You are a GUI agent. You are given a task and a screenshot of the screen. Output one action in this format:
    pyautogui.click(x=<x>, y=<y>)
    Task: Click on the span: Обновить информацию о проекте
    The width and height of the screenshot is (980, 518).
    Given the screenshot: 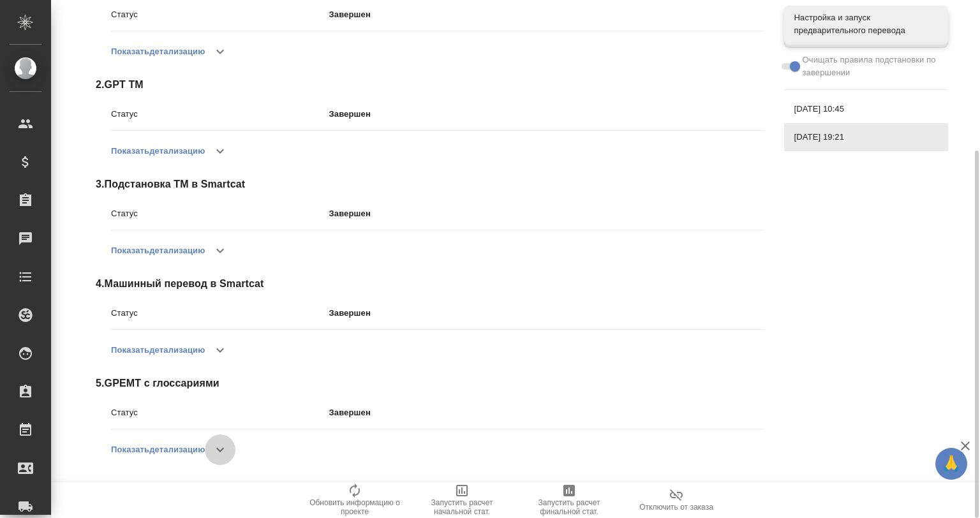 What is the action you would take?
    pyautogui.click(x=355, y=507)
    